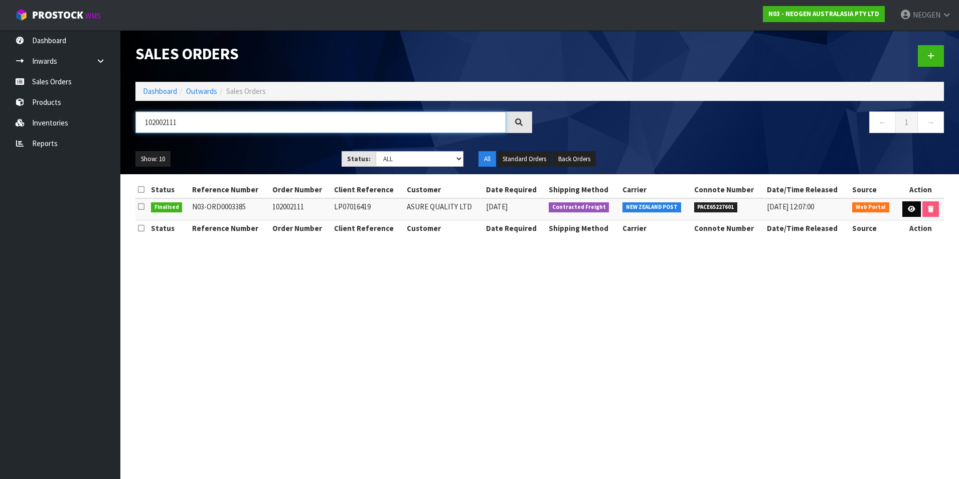  What do you see at coordinates (321, 122) in the screenshot?
I see `input: Search sales orders` at bounding box center [321, 122].